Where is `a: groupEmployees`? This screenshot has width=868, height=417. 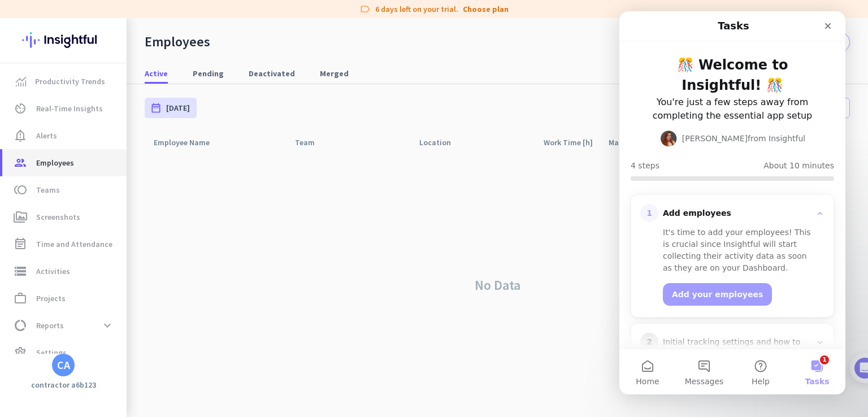
a: groupEmployees is located at coordinates (64, 163).